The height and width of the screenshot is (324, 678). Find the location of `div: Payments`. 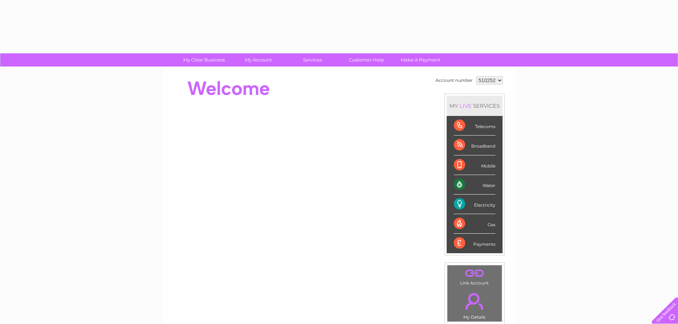

div: Payments is located at coordinates (475, 244).